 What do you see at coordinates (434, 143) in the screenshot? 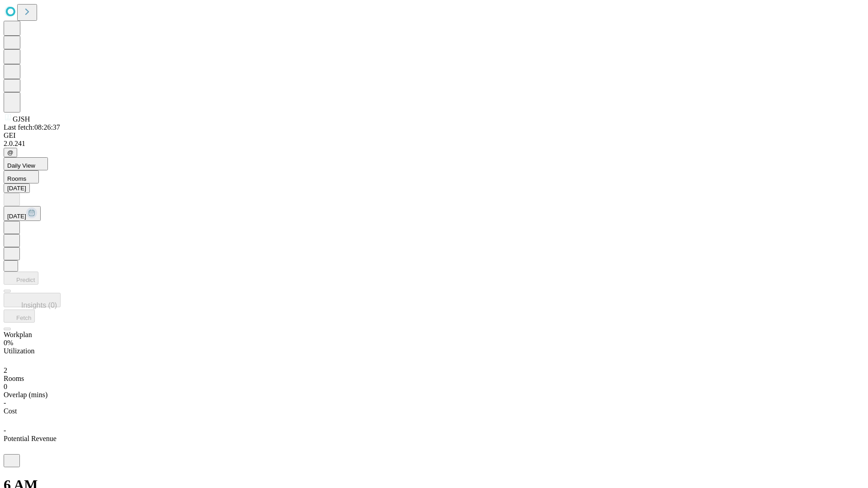
I see `div: 2.0.241` at bounding box center [434, 143].